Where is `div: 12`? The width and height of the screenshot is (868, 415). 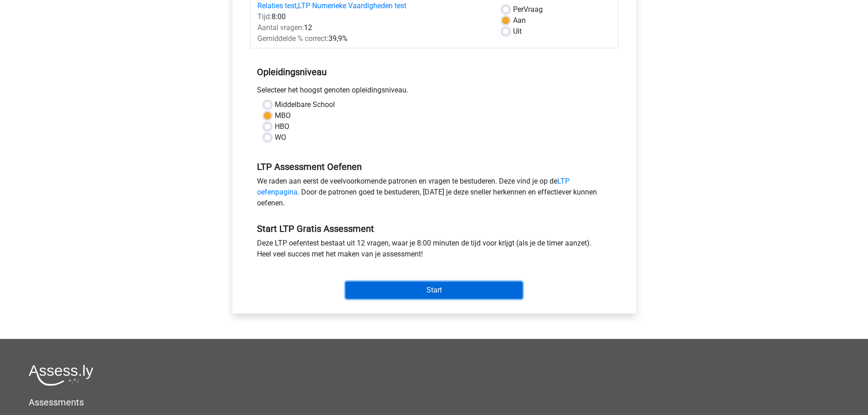
div: 12 is located at coordinates (373, 28).